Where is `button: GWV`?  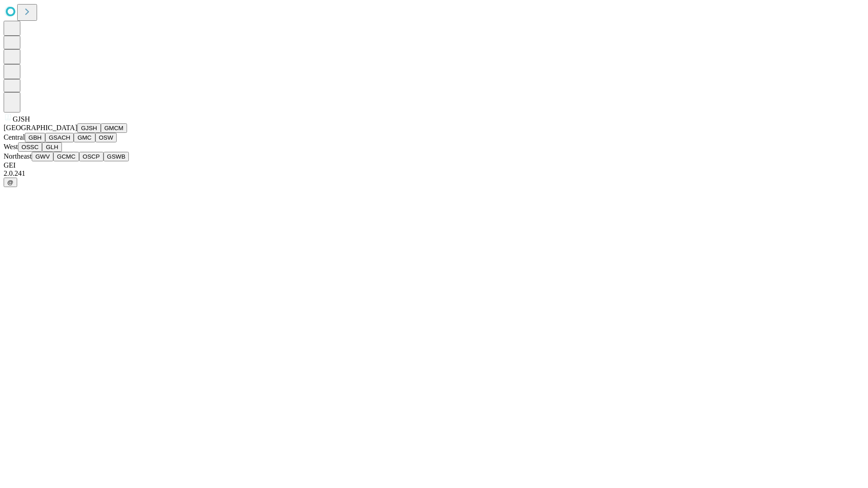
button: GWV is located at coordinates (42, 157).